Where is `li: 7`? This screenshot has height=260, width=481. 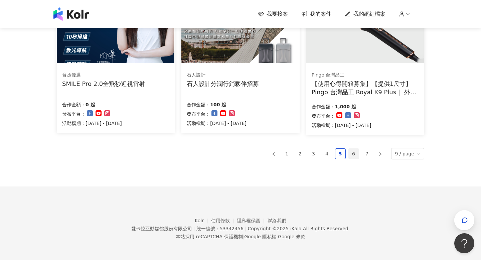 li: 7 is located at coordinates (367, 154).